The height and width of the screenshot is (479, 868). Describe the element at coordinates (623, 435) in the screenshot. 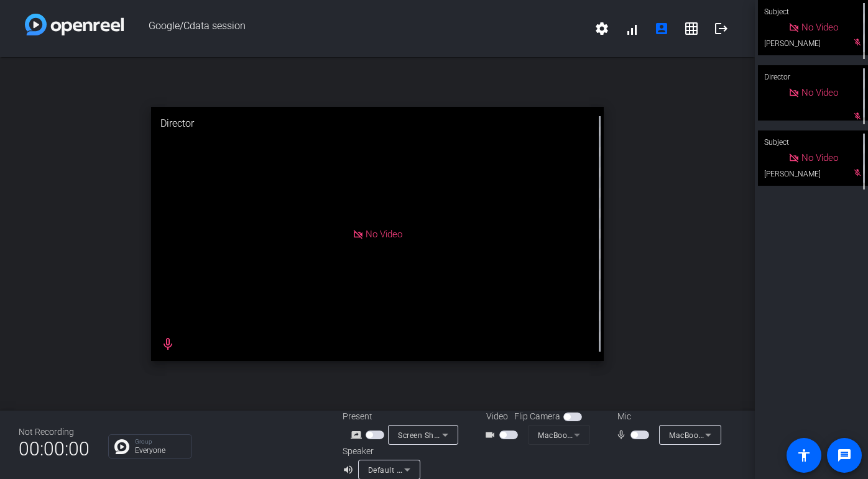

I see `mat-icon: mic_none` at that location.